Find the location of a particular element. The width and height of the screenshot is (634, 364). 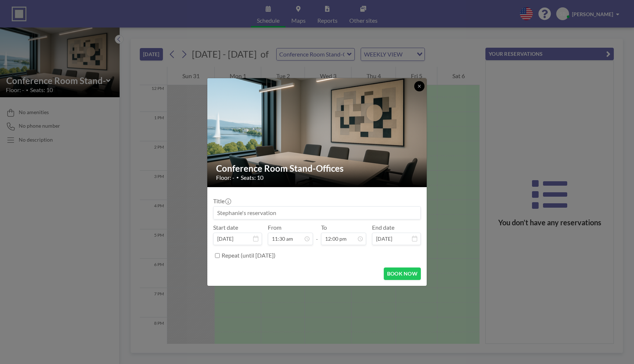

label: End date is located at coordinates (383, 227).